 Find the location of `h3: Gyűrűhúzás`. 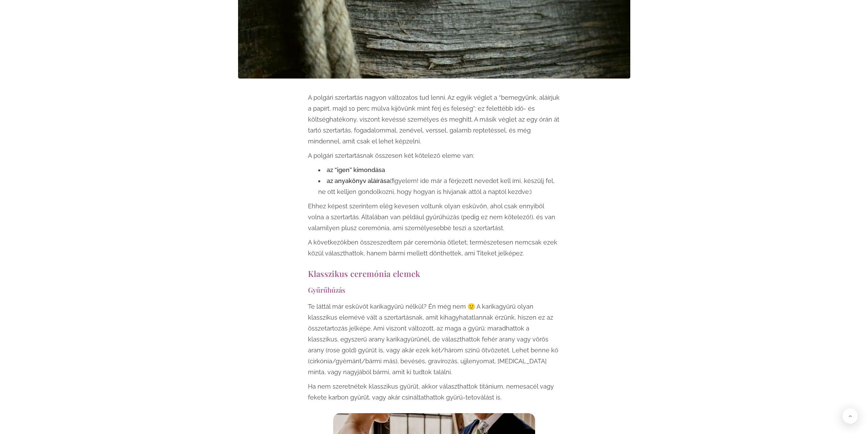

h3: Gyűrűhúzás is located at coordinates (434, 289).